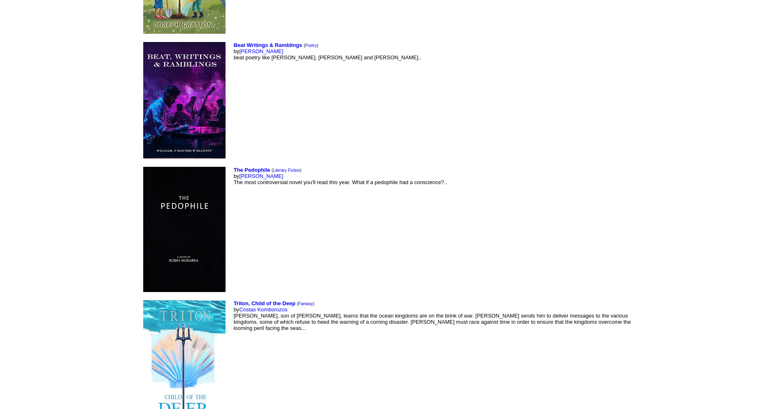 The image size is (784, 409). I want to click on b: Triton, Child of the Deep, so click(265, 303).